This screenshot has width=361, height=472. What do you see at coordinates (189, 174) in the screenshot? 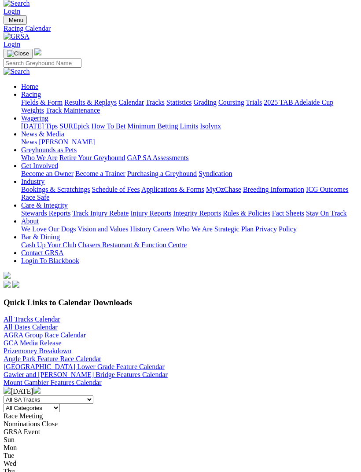
I see `div: Get Involved` at bounding box center [189, 174].